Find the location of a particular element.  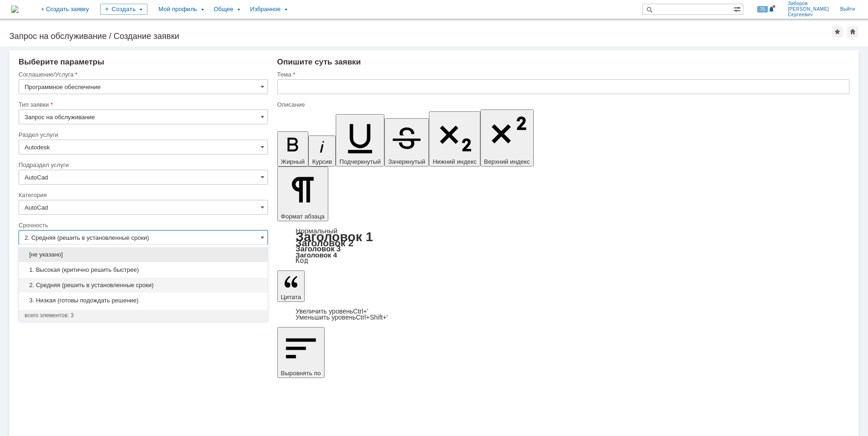

a: Заголовок 4 is located at coordinates (316, 255).